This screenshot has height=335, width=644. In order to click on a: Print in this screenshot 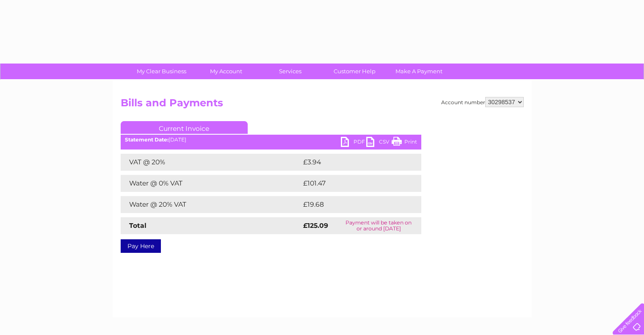, I will do `click(404, 143)`.